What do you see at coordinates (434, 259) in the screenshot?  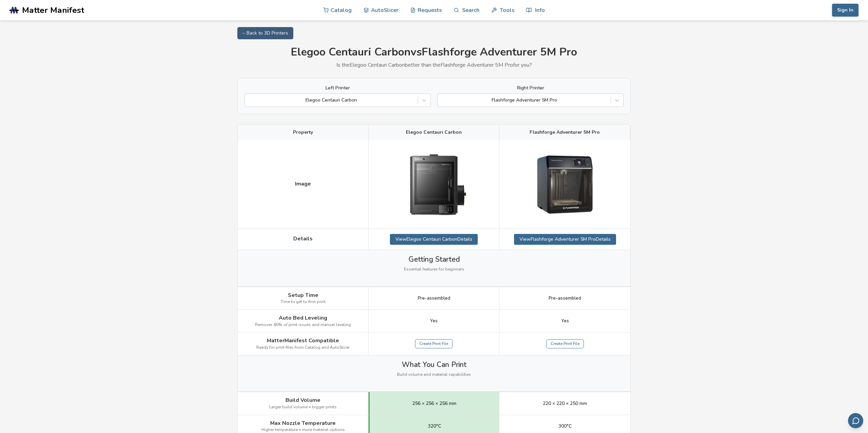 I see `span: Getting Started` at bounding box center [434, 259].